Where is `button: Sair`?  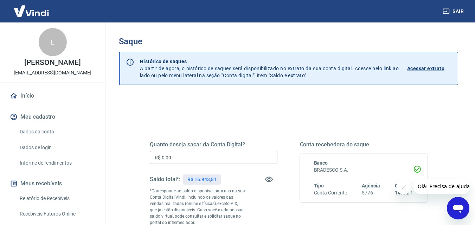
button: Sair is located at coordinates (454, 11).